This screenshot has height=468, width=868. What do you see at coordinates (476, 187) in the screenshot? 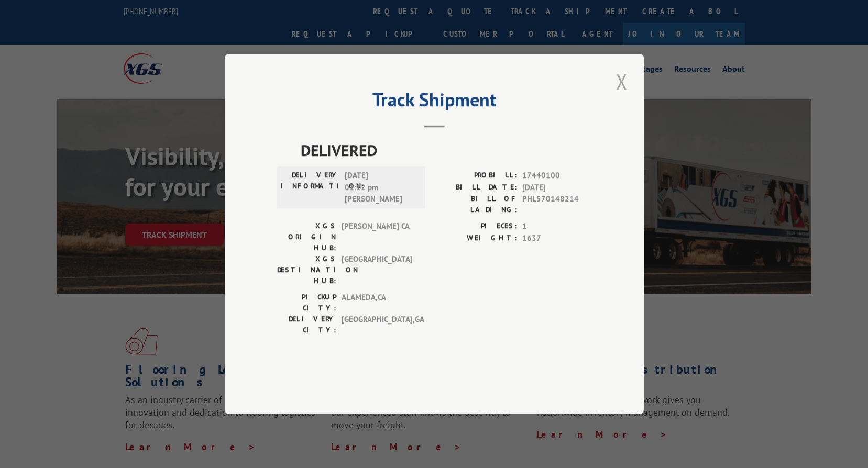
I see `label: BILL DATE:` at bounding box center [476, 187].